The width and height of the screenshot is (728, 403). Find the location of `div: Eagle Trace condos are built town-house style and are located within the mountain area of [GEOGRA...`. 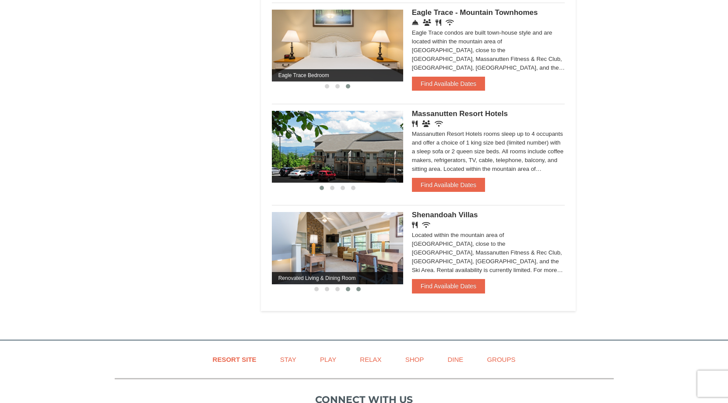

div: Eagle Trace condos are built town-house style and are located within the mountain area of [GEOGRA... is located at coordinates (488, 50).